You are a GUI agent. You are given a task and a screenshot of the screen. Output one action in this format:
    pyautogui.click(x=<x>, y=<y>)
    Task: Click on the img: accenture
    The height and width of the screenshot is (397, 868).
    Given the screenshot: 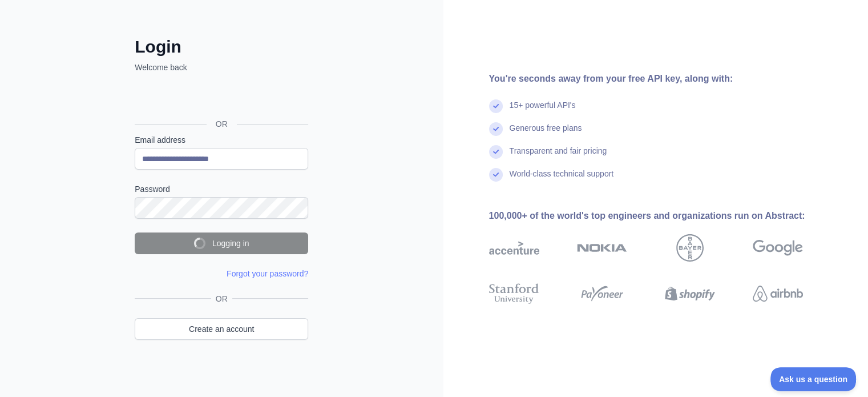 What is the action you would take?
    pyautogui.click(x=515, y=248)
    